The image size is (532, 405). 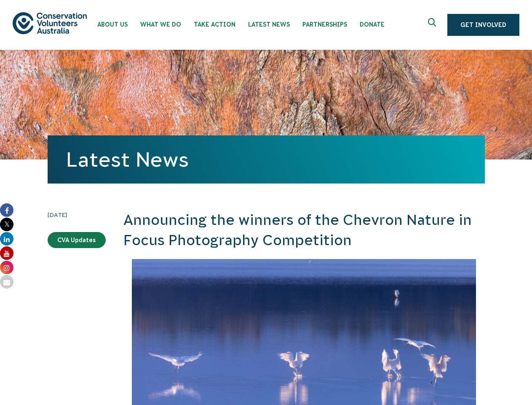 What do you see at coordinates (214, 25) in the screenshot?
I see `span: Take Action` at bounding box center [214, 25].